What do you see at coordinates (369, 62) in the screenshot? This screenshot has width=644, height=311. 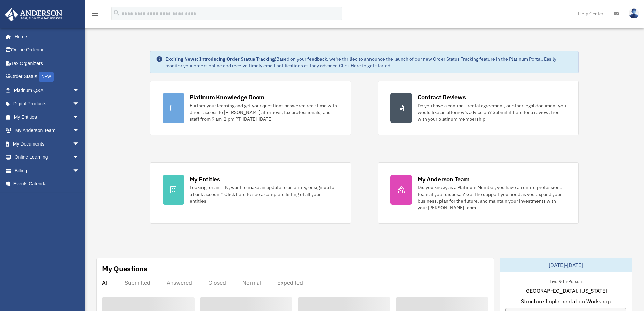 I see `div: Based on your feedback, we're thrilled to announce the launch of our new Order Status Tracking fe...` at bounding box center [369, 62].